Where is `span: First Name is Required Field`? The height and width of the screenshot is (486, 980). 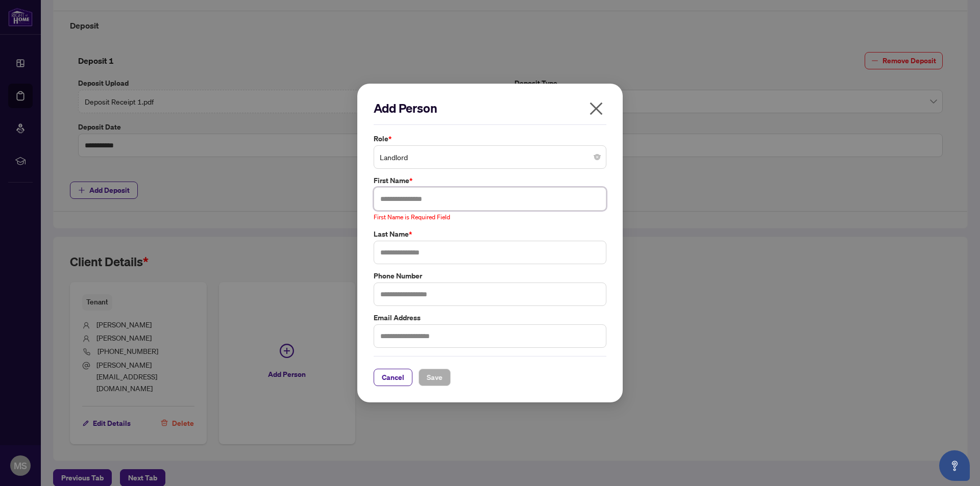
span: First Name is Required Field is located at coordinates (412, 217).